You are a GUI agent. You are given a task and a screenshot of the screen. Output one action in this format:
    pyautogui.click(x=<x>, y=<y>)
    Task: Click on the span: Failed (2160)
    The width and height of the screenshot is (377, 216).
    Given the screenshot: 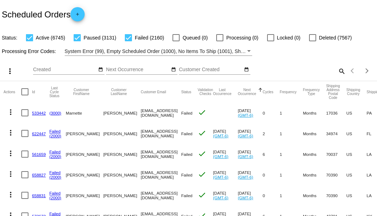 What is the action you would take?
    pyautogui.click(x=149, y=38)
    